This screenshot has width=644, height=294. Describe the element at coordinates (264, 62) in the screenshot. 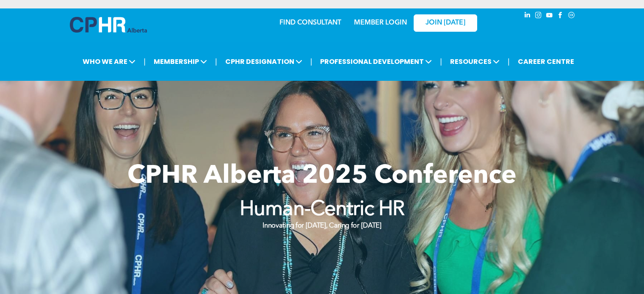

I see `span: CPHR DESIGNATION` at that location.